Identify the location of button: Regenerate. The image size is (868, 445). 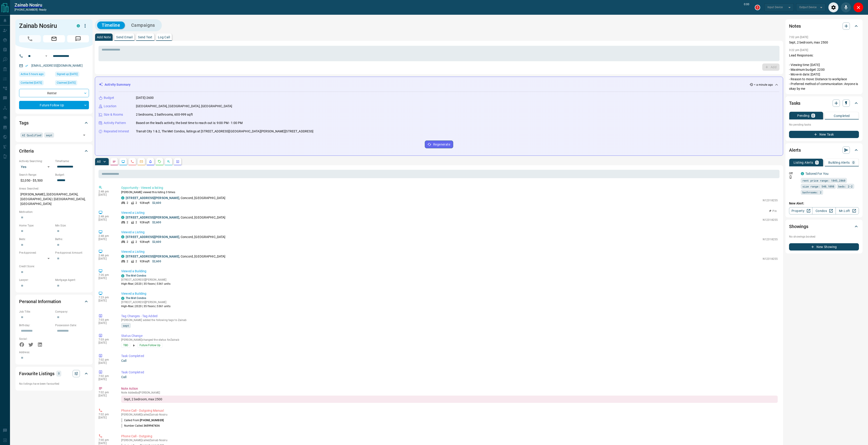
(439, 145).